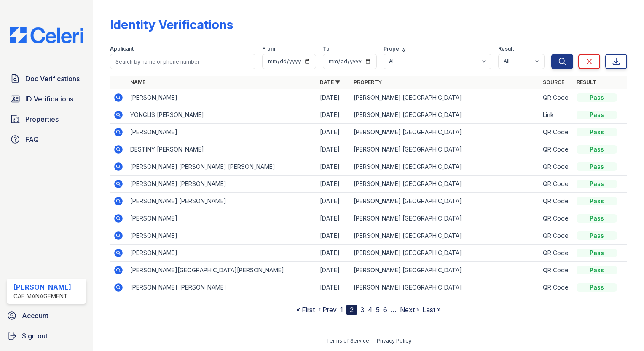 The width and height of the screenshot is (644, 351). What do you see at coordinates (268, 49) in the screenshot?
I see `label: From` at bounding box center [268, 49].